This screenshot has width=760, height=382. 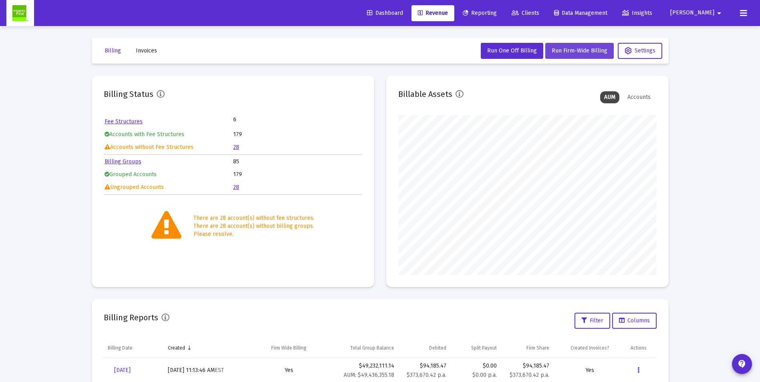 What do you see at coordinates (512, 51) in the screenshot?
I see `span: Run One Off Billing` at bounding box center [512, 51].